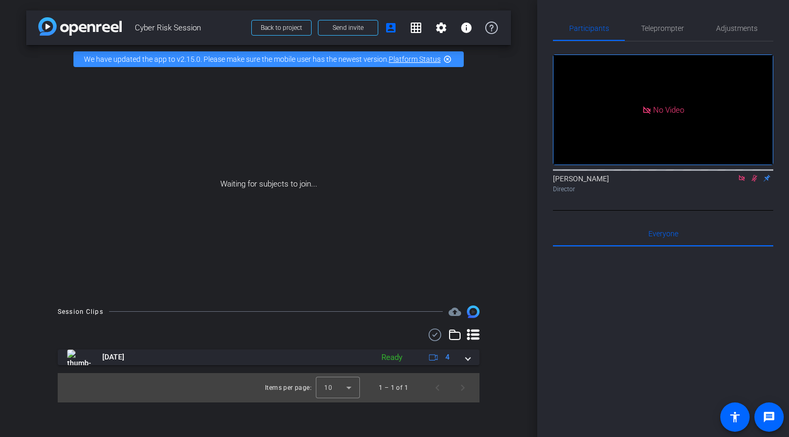 This screenshot has width=789, height=437. What do you see at coordinates (455, 312) in the screenshot?
I see `mat-icon: cloud_upload` at bounding box center [455, 312].